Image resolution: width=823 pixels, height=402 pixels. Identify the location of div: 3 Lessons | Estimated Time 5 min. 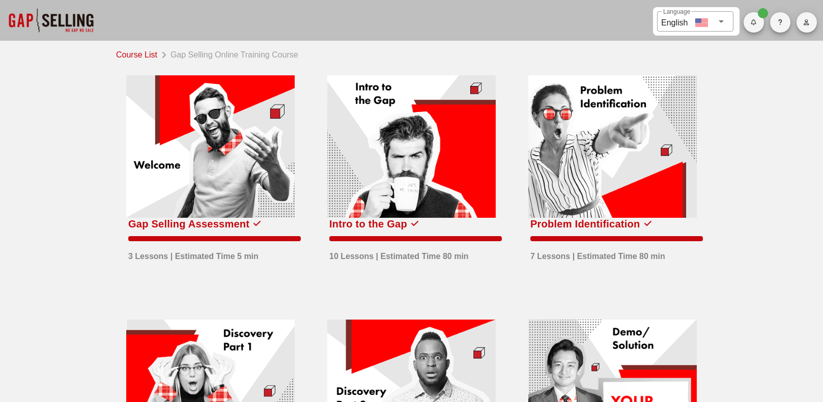
(193, 254).